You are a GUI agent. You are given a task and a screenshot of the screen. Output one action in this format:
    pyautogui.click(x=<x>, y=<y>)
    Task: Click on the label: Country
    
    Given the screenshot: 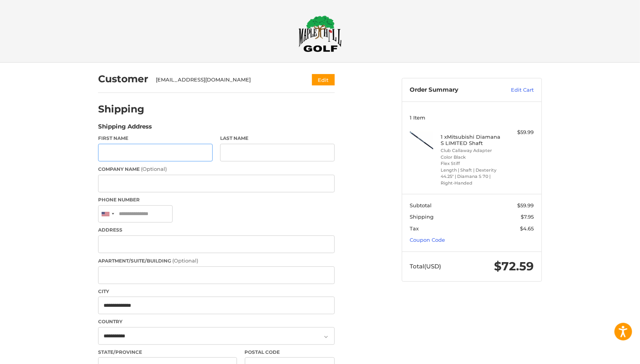 What is the action you would take?
    pyautogui.click(x=216, y=322)
    